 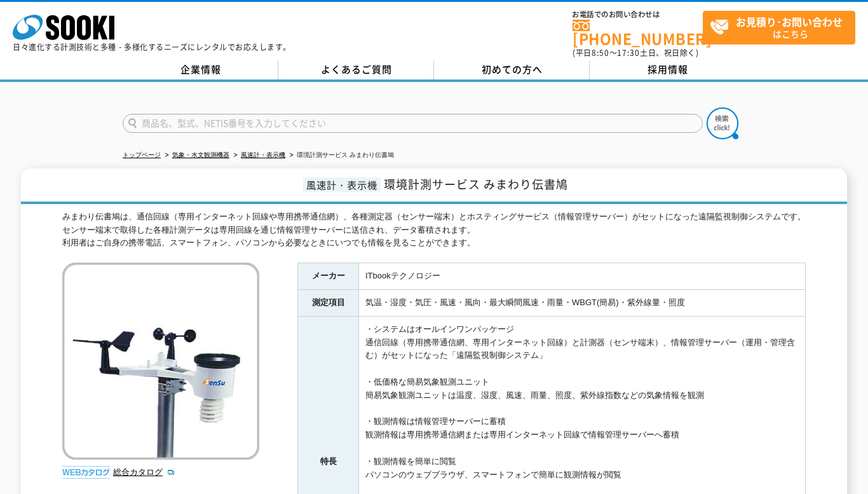 I want to click on th: 測定項目, so click(x=329, y=304).